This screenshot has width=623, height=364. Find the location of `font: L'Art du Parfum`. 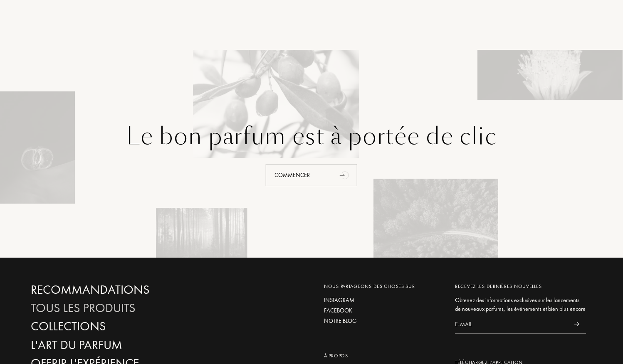

font: L'Art du Parfum is located at coordinates (76, 345).